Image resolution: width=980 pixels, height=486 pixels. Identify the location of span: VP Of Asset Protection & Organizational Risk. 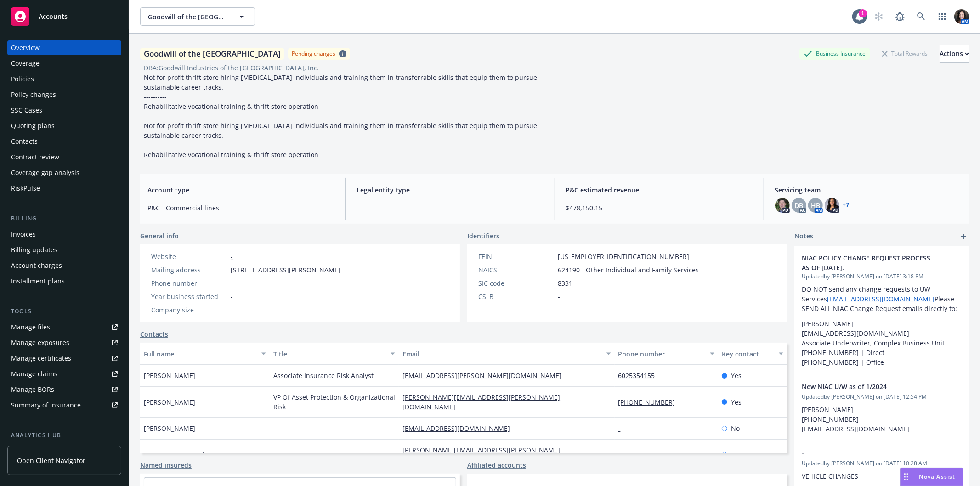
(334, 402).